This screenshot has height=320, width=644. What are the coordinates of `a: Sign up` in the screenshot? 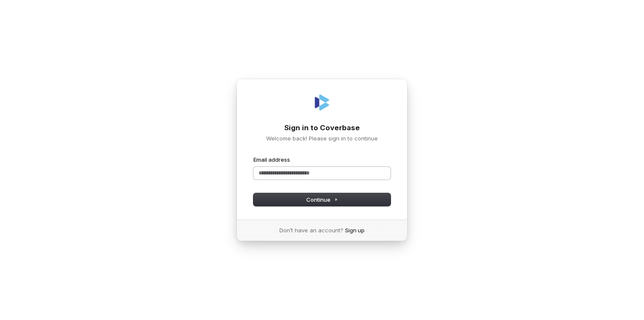 It's located at (355, 230).